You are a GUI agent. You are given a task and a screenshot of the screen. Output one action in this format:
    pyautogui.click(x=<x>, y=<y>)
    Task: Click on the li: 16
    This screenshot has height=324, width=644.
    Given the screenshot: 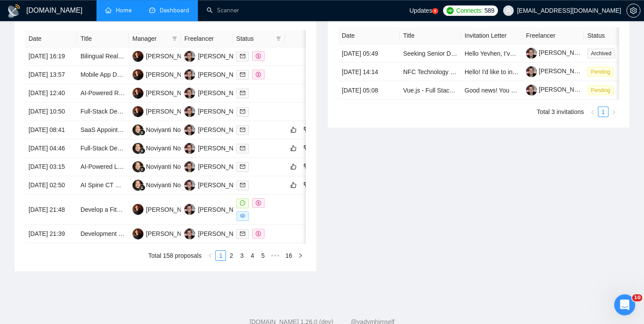 What is the action you would take?
    pyautogui.click(x=289, y=256)
    